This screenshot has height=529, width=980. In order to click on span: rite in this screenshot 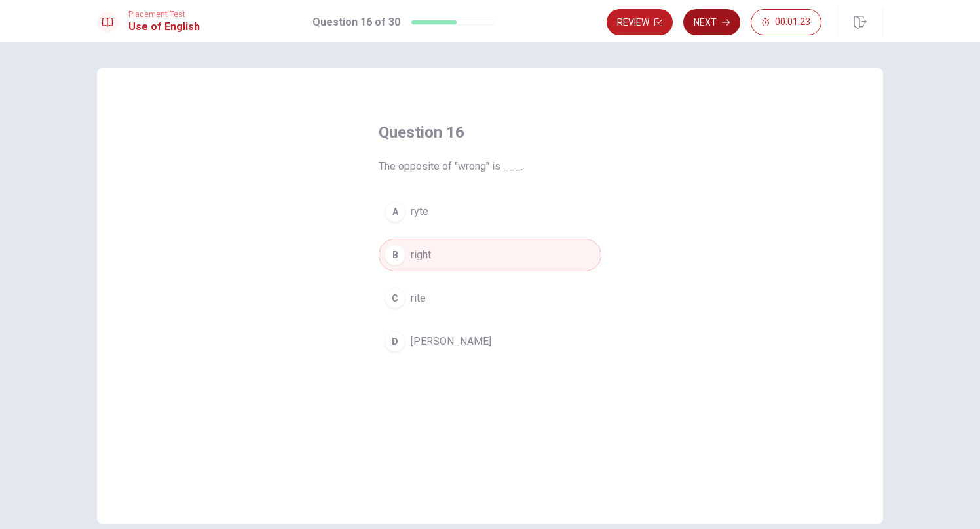, I will do `click(418, 298)`.